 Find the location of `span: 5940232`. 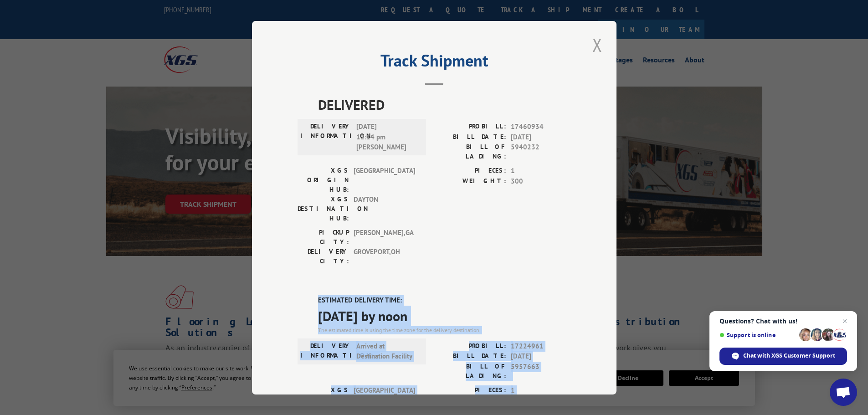

span: 5940232 is located at coordinates (541, 152).